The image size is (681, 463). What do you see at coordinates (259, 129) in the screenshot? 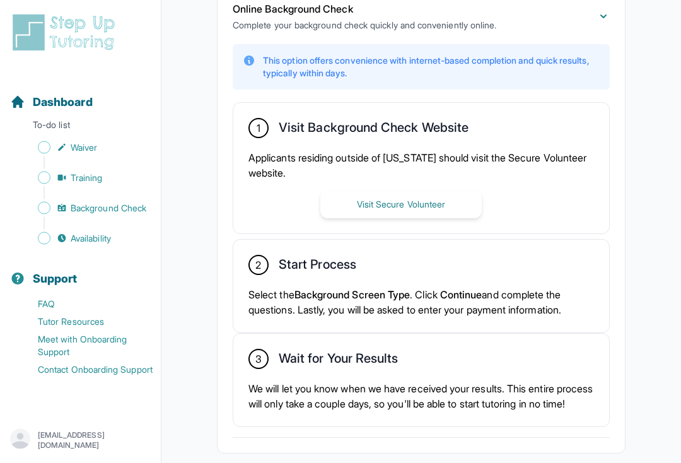
I see `span: 1` at bounding box center [259, 129].